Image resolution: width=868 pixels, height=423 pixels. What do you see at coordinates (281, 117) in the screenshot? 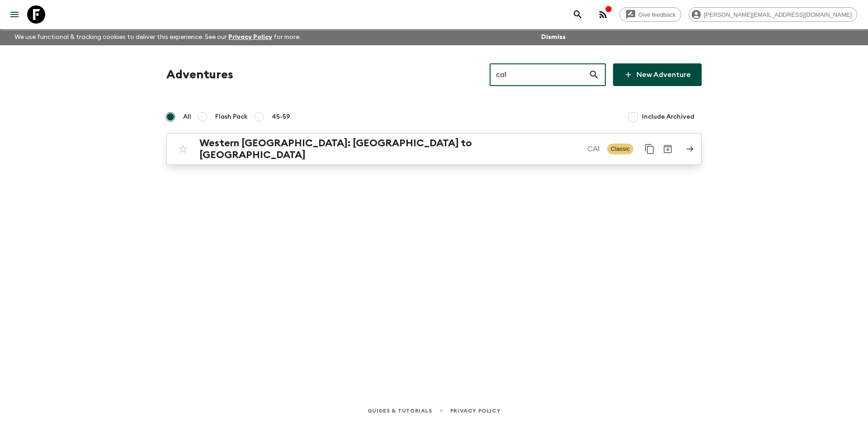
I see `span: 45-59` at bounding box center [281, 117].